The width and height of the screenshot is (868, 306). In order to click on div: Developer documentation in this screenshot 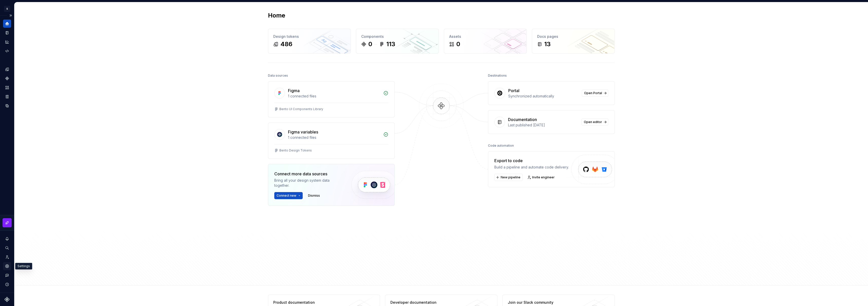, I will do `click(427, 302)`.